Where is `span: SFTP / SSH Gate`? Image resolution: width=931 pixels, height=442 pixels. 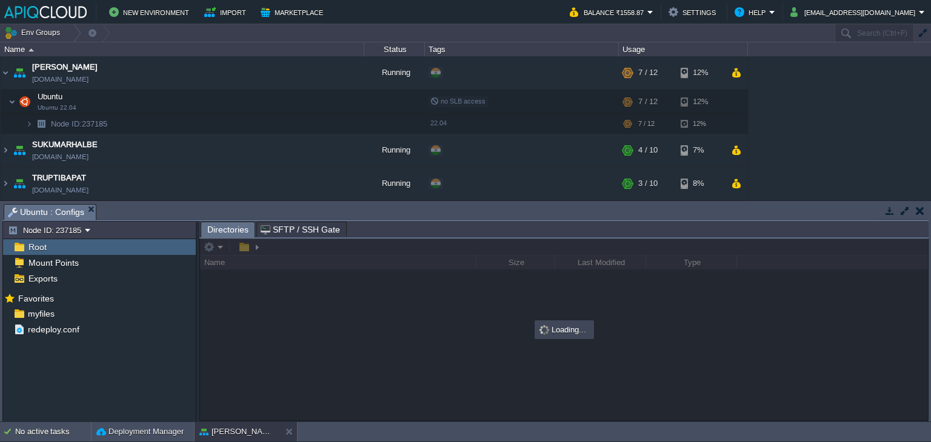
span: SFTP / SSH Gate is located at coordinates (300, 230).